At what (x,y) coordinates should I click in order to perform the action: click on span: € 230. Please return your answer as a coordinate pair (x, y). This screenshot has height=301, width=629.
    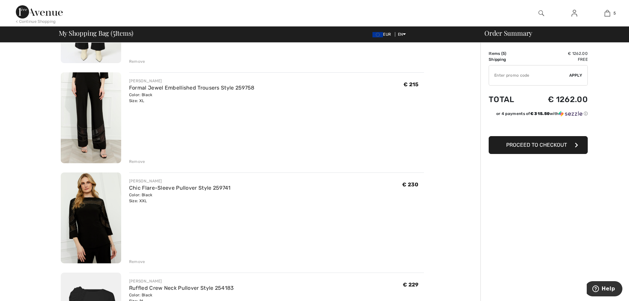
    Looking at the image, I should click on (410, 184).